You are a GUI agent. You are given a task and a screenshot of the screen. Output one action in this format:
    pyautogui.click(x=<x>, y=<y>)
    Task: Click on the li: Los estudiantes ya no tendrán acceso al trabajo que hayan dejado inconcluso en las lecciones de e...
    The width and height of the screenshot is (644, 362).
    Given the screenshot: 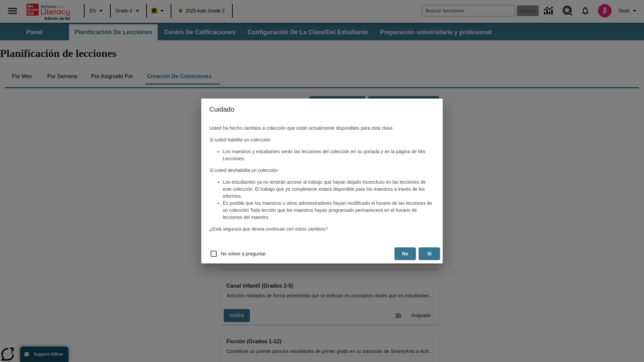 What is the action you would take?
    pyautogui.click(x=329, y=189)
    